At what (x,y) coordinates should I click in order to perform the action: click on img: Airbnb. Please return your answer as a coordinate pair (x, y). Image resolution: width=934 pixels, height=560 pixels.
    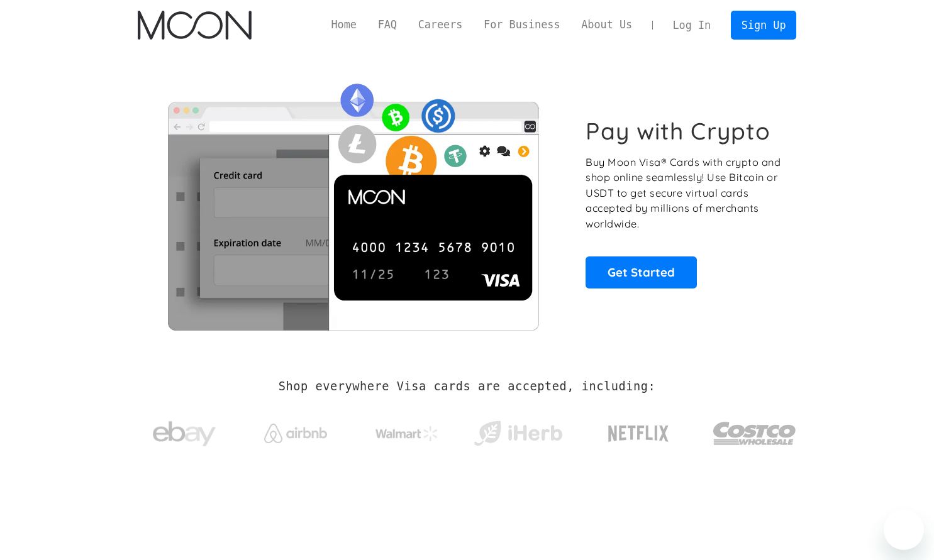
    Looking at the image, I should click on (295, 433).